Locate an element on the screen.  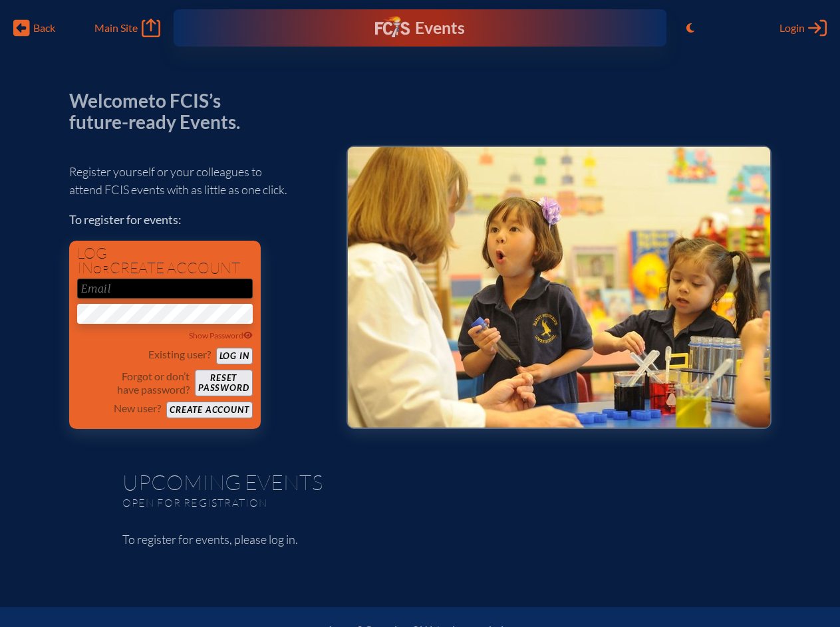
p: To register for events, please log in. is located at coordinates (420, 539).